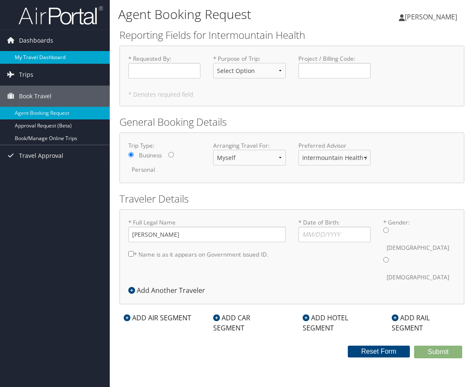 The image size is (474, 387). Describe the element at coordinates (249, 70) in the screenshot. I see `select: * Purpose of Trip:` at that location.